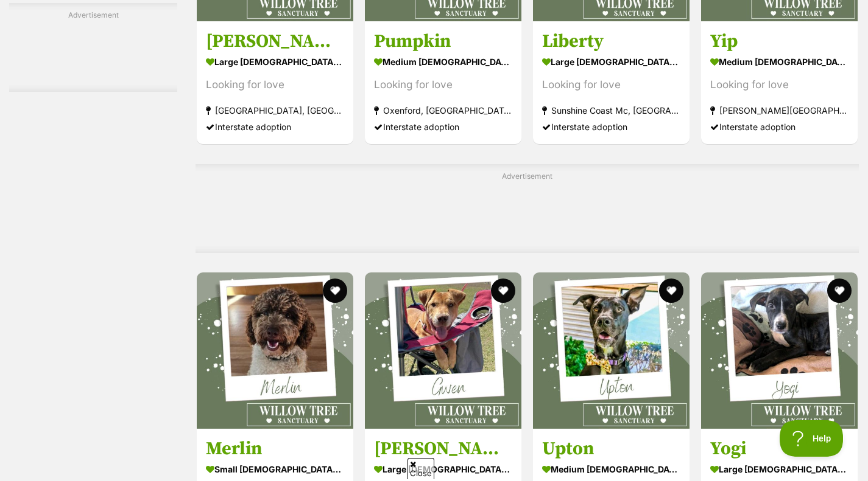 The image size is (868, 481). What do you see at coordinates (779, 449) in the screenshot?
I see `h3: Yogi` at bounding box center [779, 449].